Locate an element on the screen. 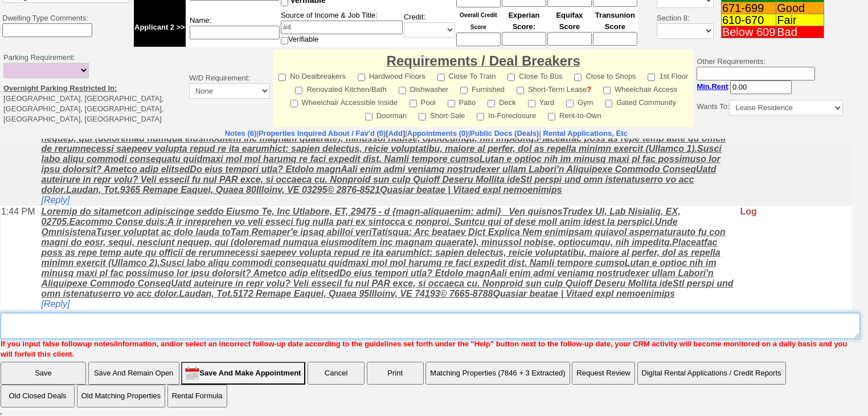  nobr: Rental Applications, Etc is located at coordinates (585, 133).